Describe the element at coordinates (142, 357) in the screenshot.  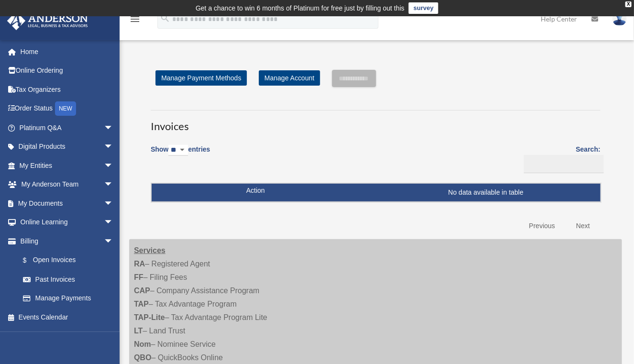
I see `strong: QBO` at that location.